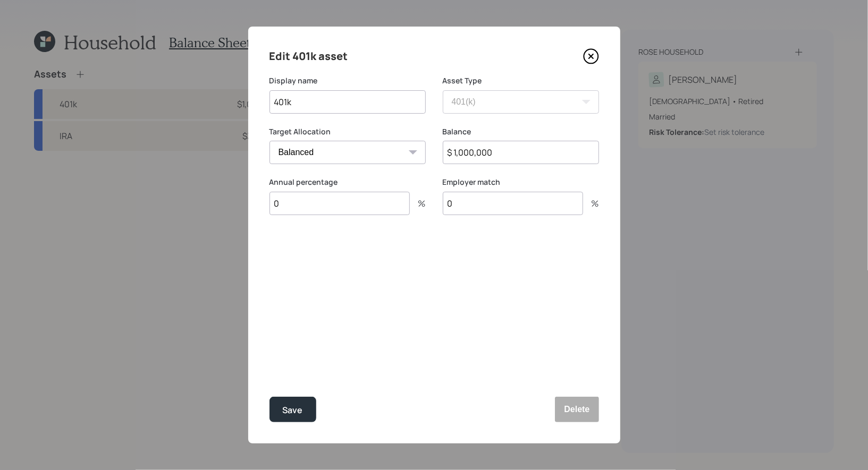 The image size is (868, 470). Describe the element at coordinates (293, 410) in the screenshot. I see `div: Save` at that location.